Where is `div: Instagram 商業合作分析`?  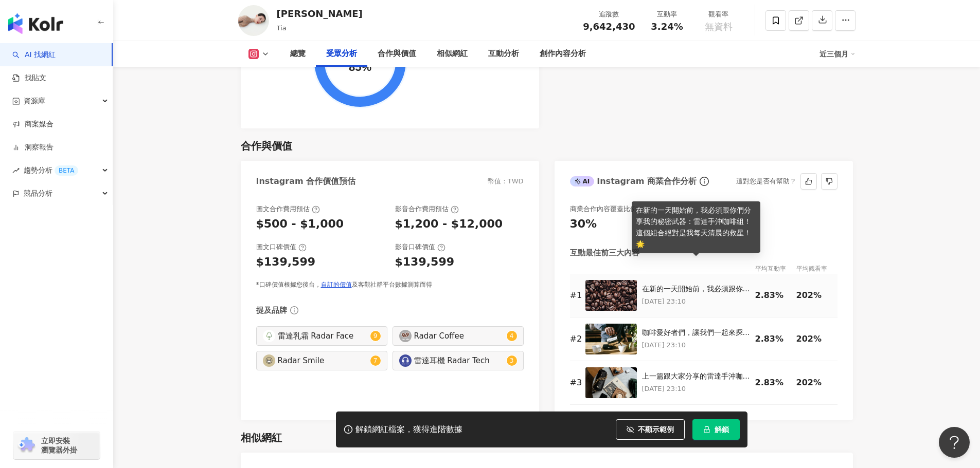
div: Instagram 商業合作分析 is located at coordinates (633, 182).